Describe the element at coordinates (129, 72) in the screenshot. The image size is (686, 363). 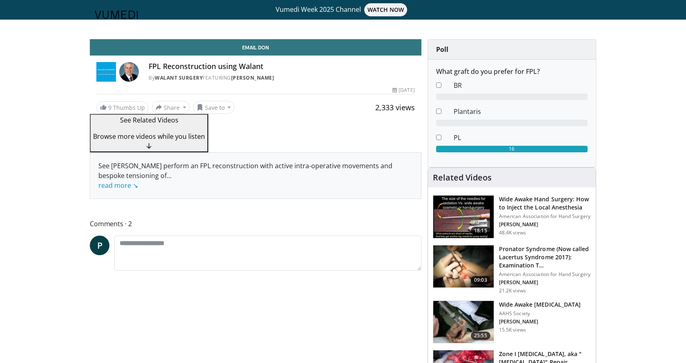
I see `img: Avatar` at that location.